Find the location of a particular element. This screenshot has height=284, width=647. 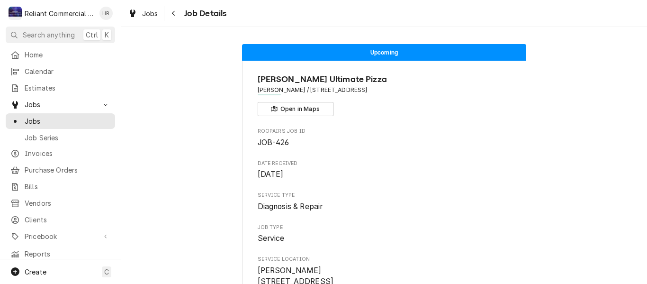

div: Service Type is located at coordinates (384, 201).